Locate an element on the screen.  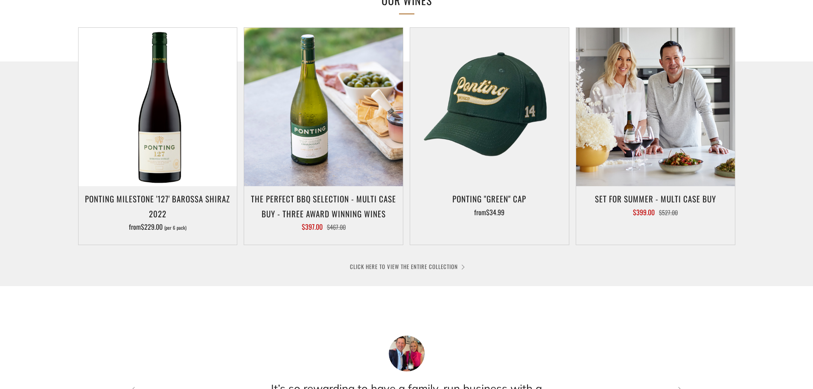
span: $399.00 is located at coordinates (643, 212).